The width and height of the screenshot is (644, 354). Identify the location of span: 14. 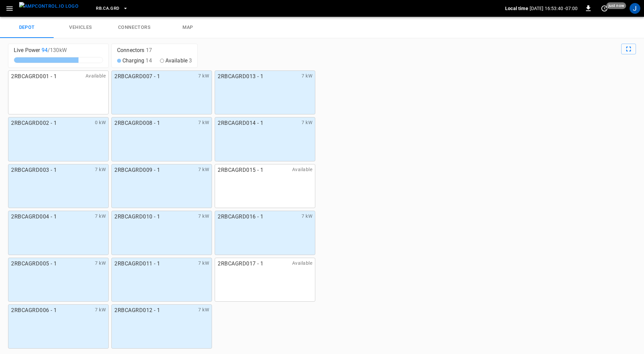
(148, 61).